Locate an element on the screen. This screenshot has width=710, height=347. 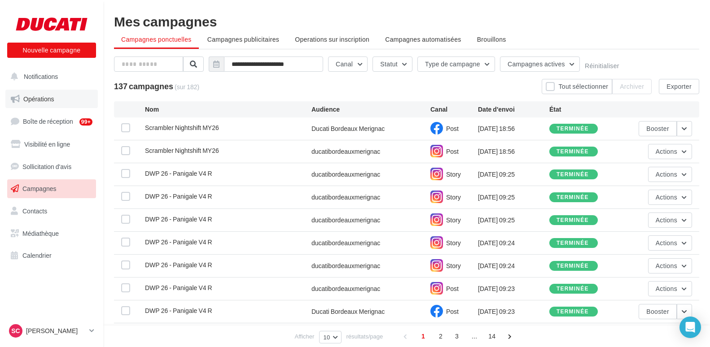
button: Archiver is located at coordinates (632, 87).